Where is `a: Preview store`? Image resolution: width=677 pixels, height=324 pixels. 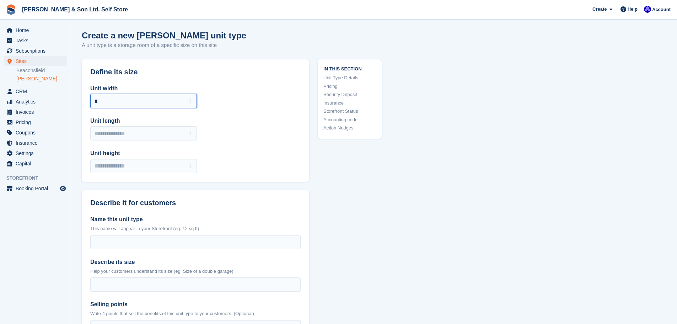
a: Preview store is located at coordinates (63, 188).